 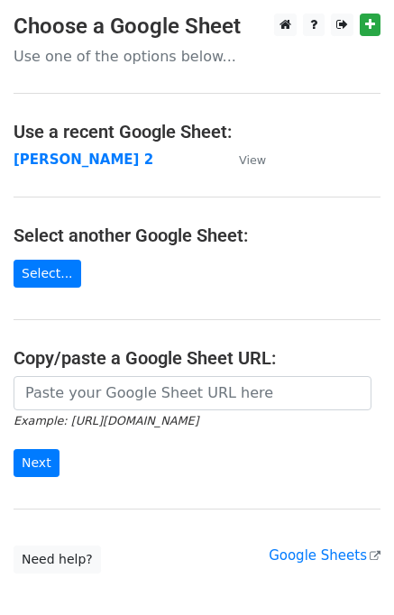 I want to click on a: Select..., so click(x=47, y=273).